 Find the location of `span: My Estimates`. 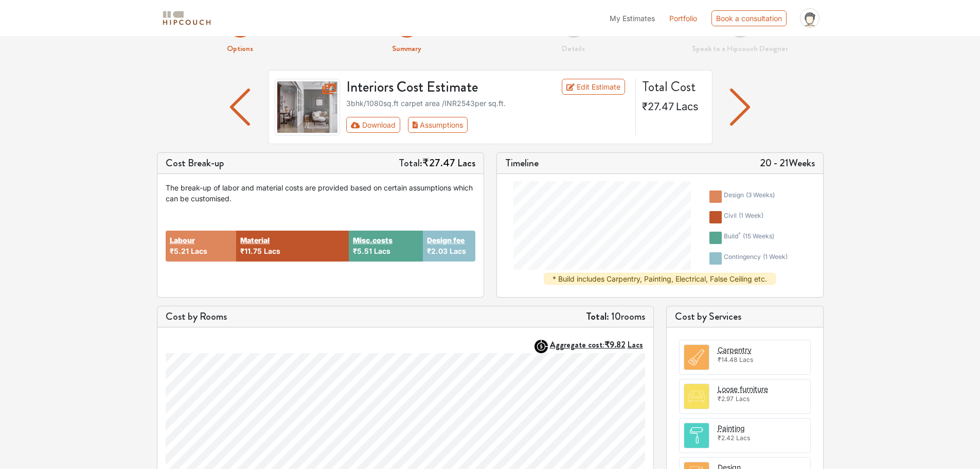

span: My Estimates is located at coordinates (632, 18).